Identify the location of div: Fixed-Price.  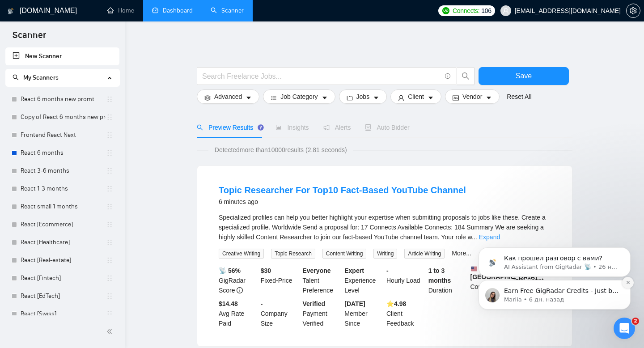
(280, 280).